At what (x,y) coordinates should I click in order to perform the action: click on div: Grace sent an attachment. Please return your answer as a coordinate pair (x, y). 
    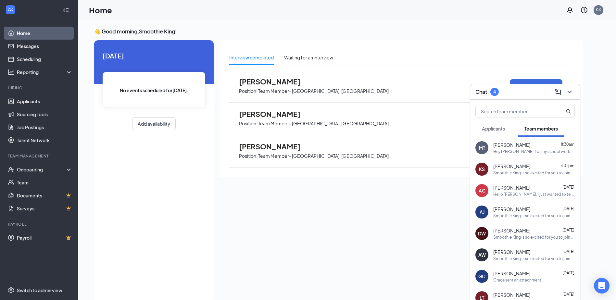
    Looking at the image, I should click on (517, 280).